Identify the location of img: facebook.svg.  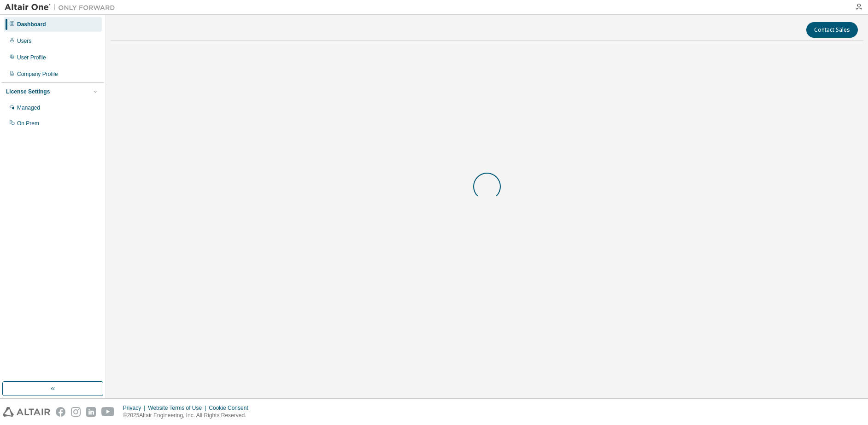
(60, 411).